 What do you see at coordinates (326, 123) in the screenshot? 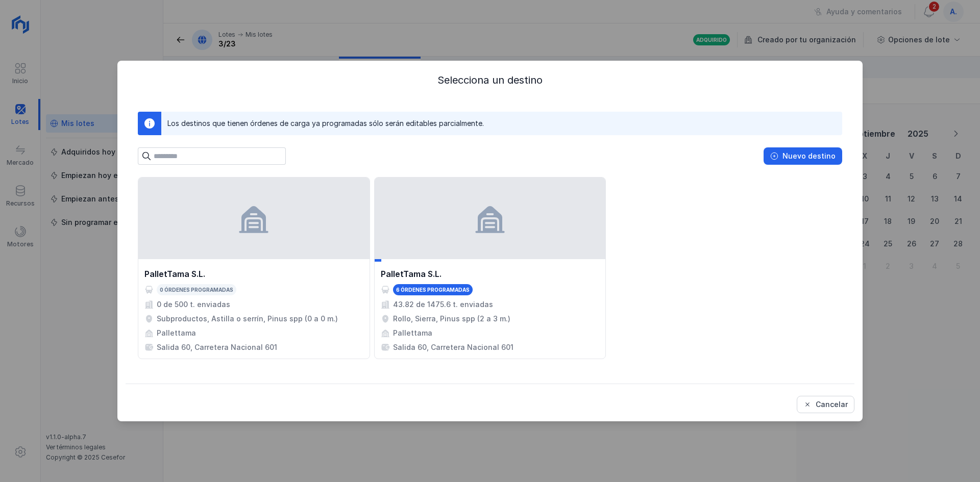
I see `div: Los destinos que tienen órdenes de carga ya programadas sólo serán editables parcialmente.` at bounding box center [326, 123].